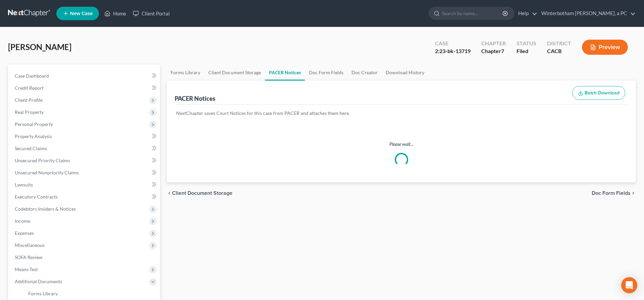 Image resolution: width=644 pixels, height=300 pixels. Describe the element at coordinates (23, 221) in the screenshot. I see `span: Income` at that location.